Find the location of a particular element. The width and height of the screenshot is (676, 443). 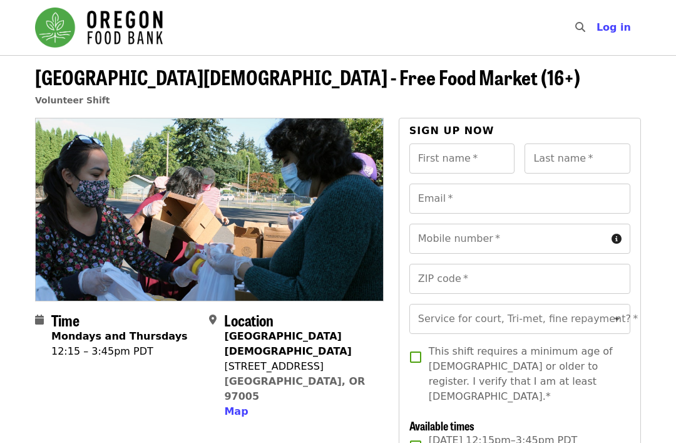

img: Oregon Food Bank - Home is located at coordinates (99, 28).